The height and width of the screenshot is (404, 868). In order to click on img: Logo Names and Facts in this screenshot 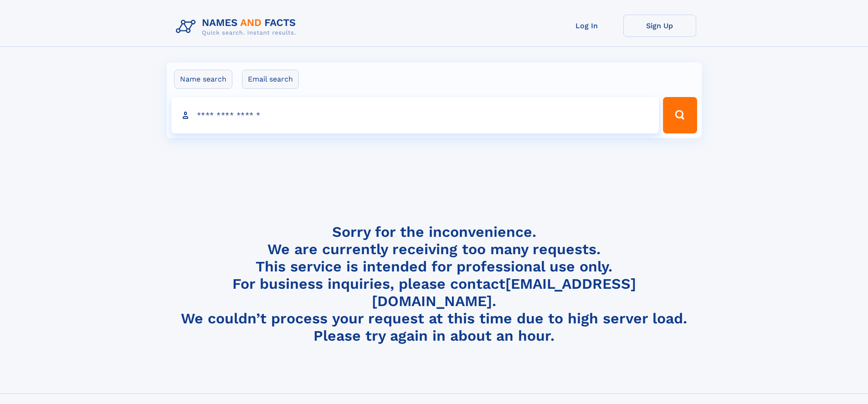, I will do `click(237, 27)`.